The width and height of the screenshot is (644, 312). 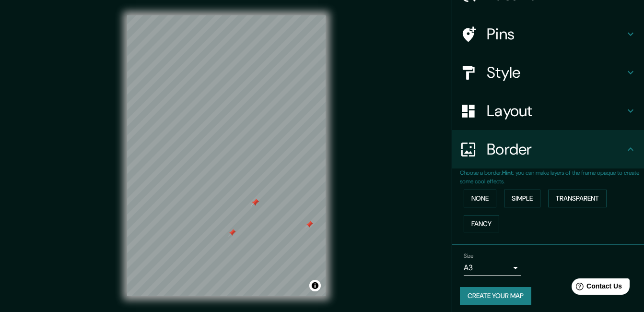 What do you see at coordinates (480, 198) in the screenshot?
I see `button: None` at bounding box center [480, 198].